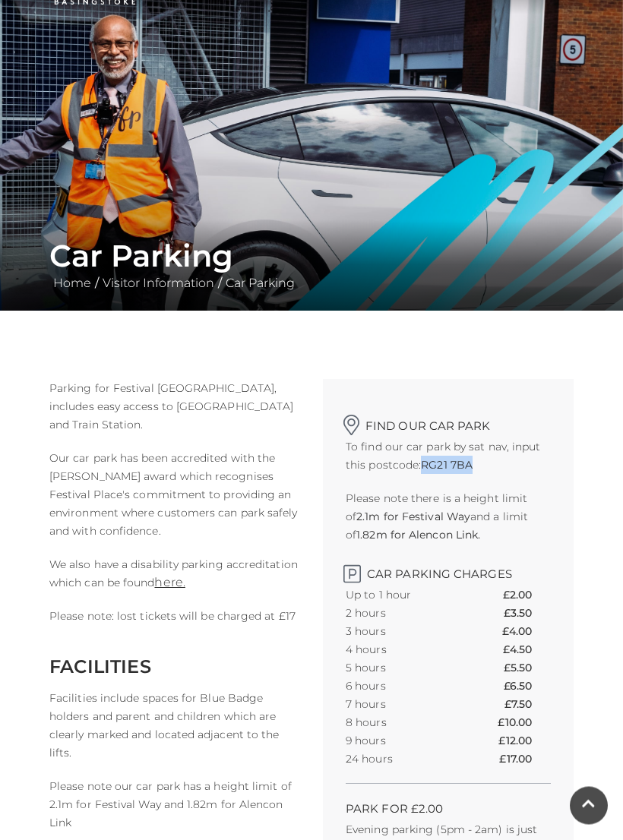 Image resolution: width=623 pixels, height=840 pixels. I want to click on th: £6.50, so click(527, 687).